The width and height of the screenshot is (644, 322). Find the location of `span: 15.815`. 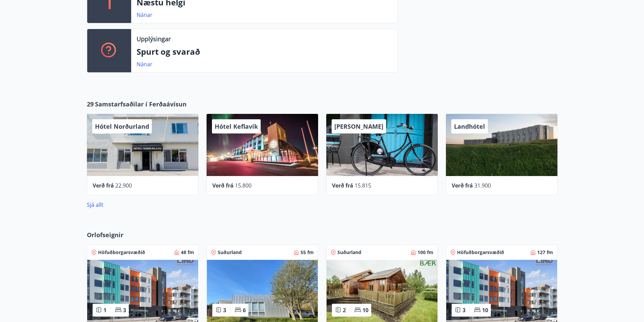

span: 15.815 is located at coordinates (363, 185).